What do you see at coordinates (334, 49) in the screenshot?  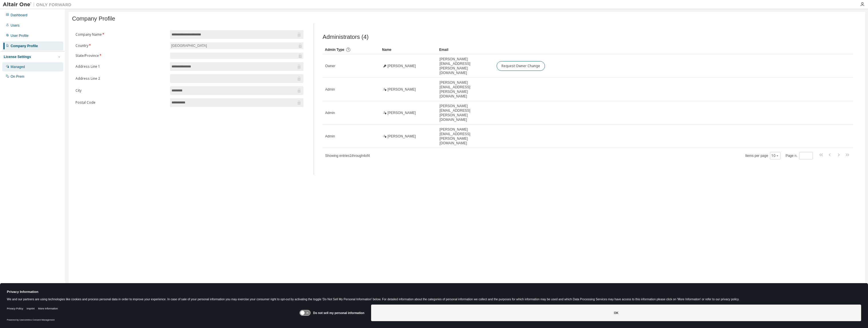 I see `span: Admin Type` at bounding box center [334, 49].